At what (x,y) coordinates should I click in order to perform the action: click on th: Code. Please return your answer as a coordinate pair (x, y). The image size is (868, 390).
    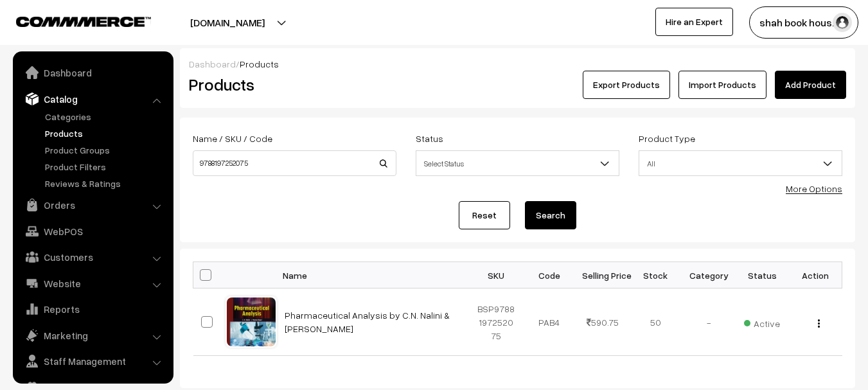
    Looking at the image, I should click on (549, 274).